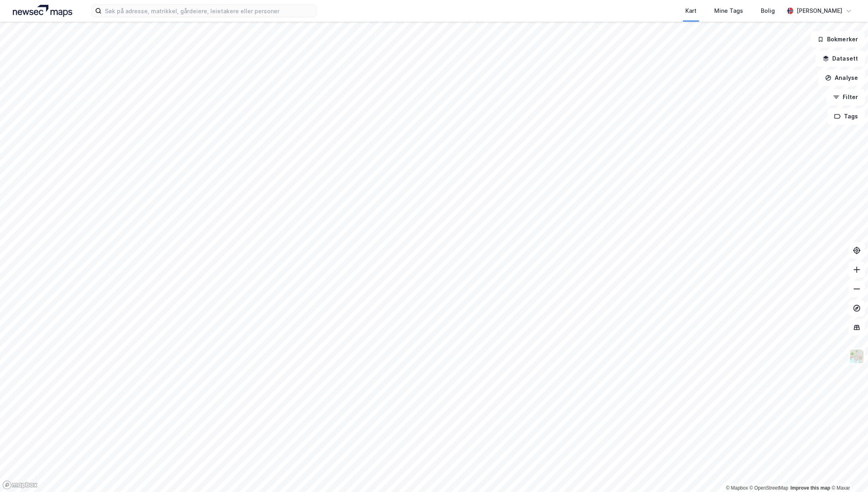 Image resolution: width=868 pixels, height=492 pixels. Describe the element at coordinates (858, 356) in the screenshot. I see `img: Z` at that location.